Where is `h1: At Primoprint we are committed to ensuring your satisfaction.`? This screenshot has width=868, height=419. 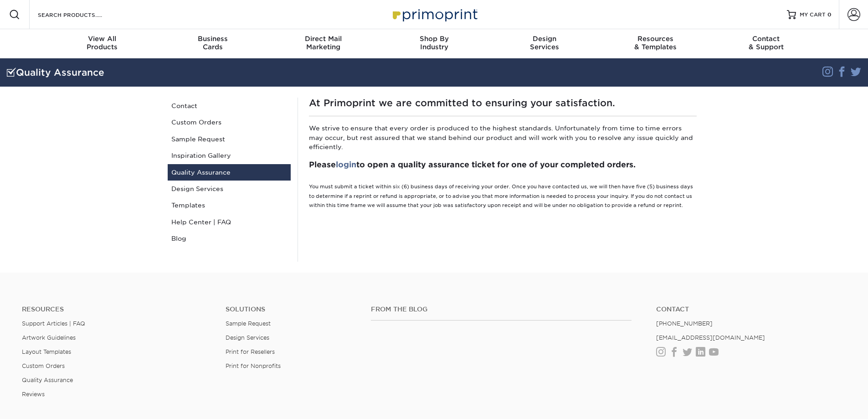
h1: At Primoprint we are committed to ensuring your satisfaction. is located at coordinates (503, 103).